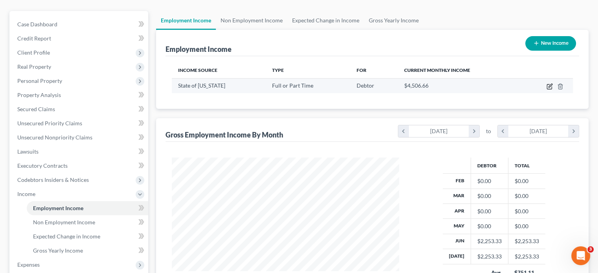 This screenshot has height=273, width=598. What do you see at coordinates (40, 81) in the screenshot?
I see `span: Personal Property` at bounding box center [40, 81].